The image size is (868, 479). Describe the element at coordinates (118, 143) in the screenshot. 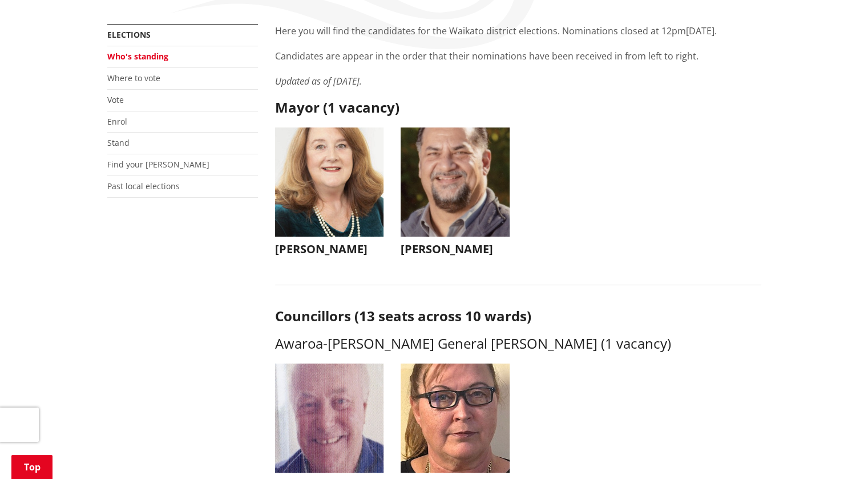

I see `a: Stand` at that location.